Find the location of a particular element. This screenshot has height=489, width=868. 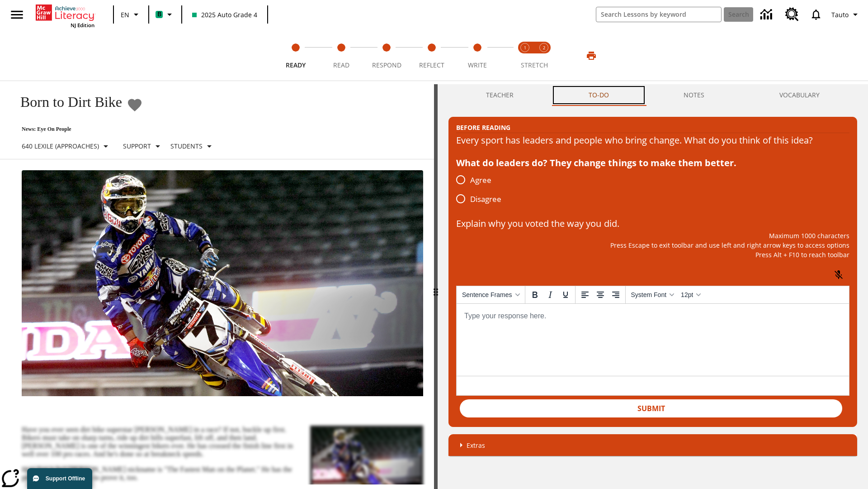

span: B is located at coordinates (159, 14).